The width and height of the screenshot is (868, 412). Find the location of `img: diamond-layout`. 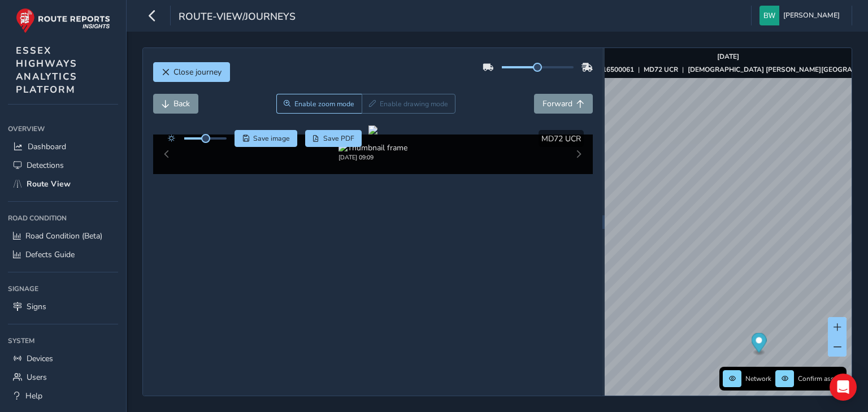

img: diamond-layout is located at coordinates (769, 15).